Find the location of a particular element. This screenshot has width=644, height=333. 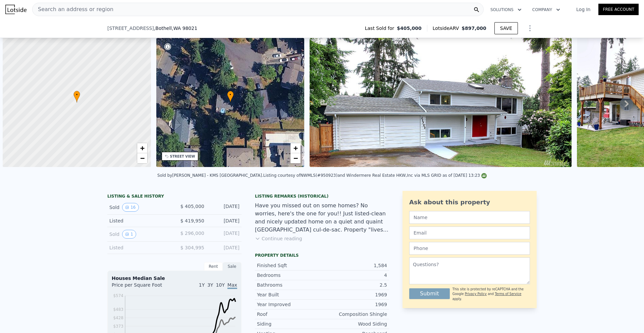

div: Have you missed out on some homes? No worries, here's the one for you!! Just listed-clean and nic... is located at coordinates (322, 217).